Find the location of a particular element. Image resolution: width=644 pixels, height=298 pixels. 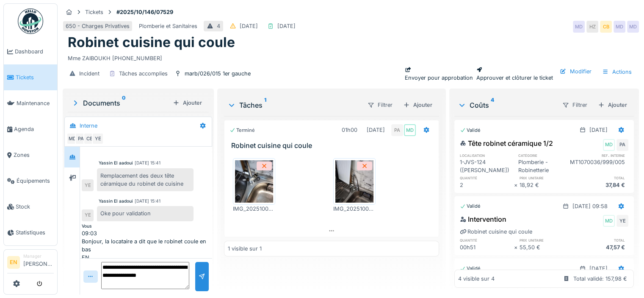

a: Agenda is located at coordinates (30, 129).